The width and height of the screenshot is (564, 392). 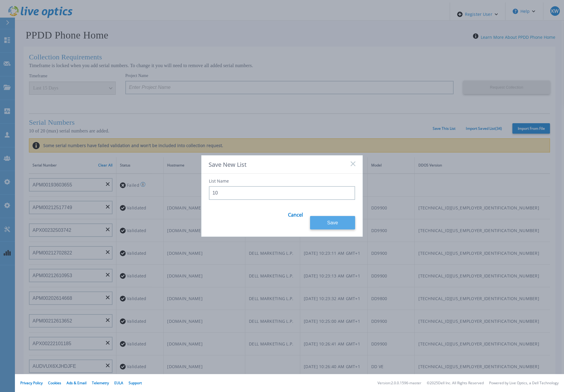 What do you see at coordinates (135, 383) in the screenshot?
I see `a: Support` at bounding box center [135, 383].